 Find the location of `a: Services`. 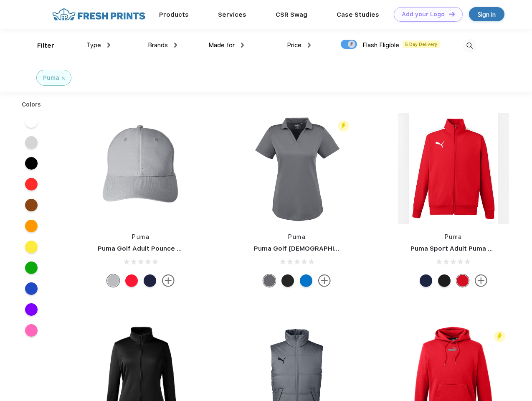

a: Services is located at coordinates (232, 14).